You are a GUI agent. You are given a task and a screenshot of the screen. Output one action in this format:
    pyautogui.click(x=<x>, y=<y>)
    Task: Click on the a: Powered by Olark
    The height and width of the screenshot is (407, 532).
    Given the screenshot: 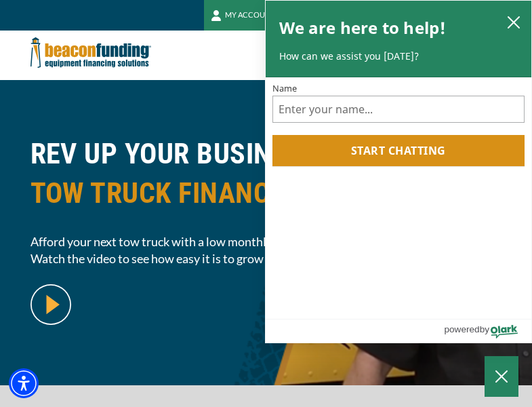 What is the action you would take?
    pyautogui.click(x=487, y=331)
    